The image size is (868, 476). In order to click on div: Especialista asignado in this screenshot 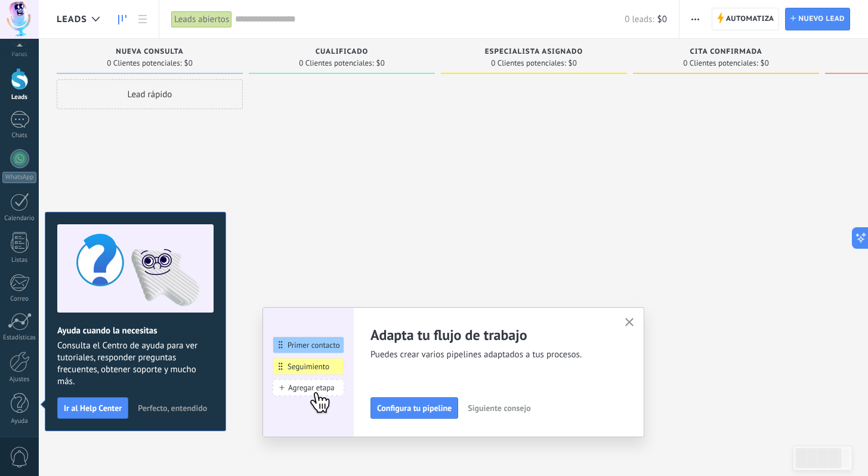, I will do `click(534, 53)`.